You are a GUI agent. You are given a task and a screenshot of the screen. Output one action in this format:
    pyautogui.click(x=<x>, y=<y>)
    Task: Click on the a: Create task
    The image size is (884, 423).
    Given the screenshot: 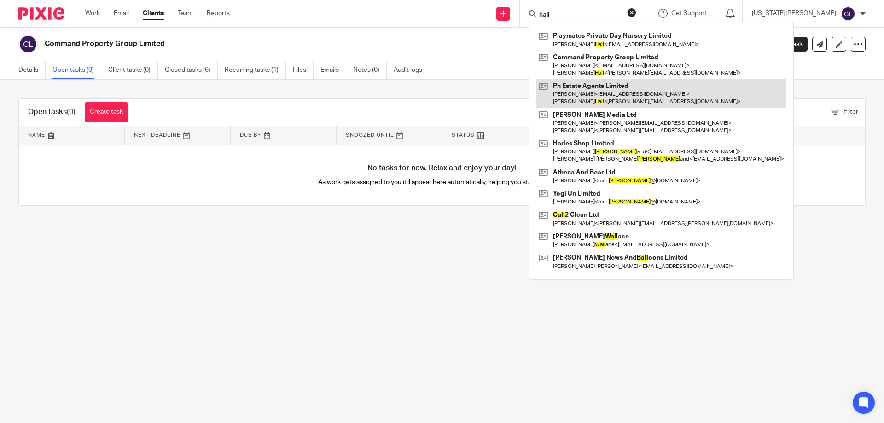 What is the action you would take?
    pyautogui.click(x=106, y=112)
    